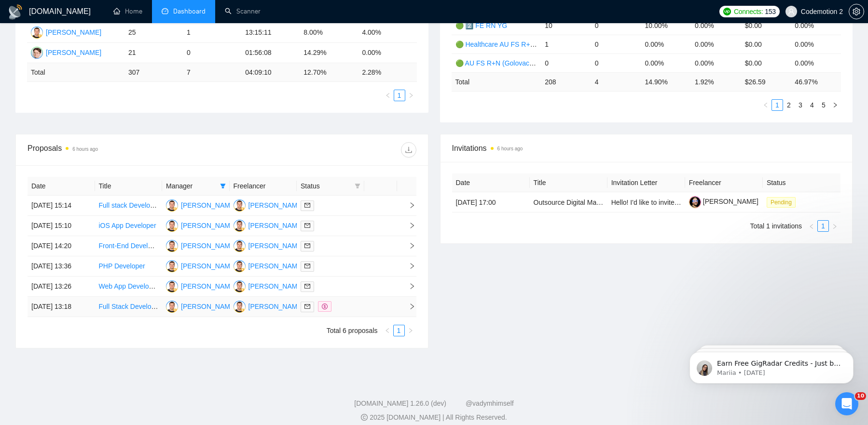 The height and width of the screenshot is (425, 868). Describe the element at coordinates (329, 53) in the screenshot. I see `td: 14.29%` at that location.